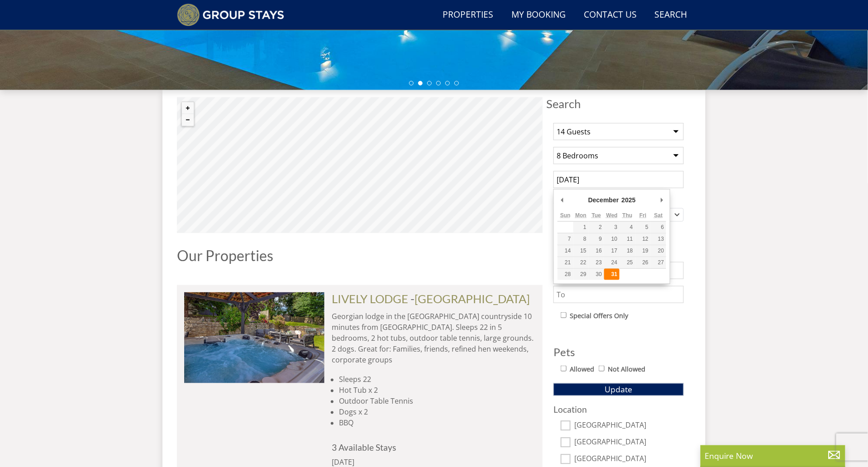 The height and width of the screenshot is (467, 868). Describe the element at coordinates (671, 15) in the screenshot. I see `a: Search` at that location.